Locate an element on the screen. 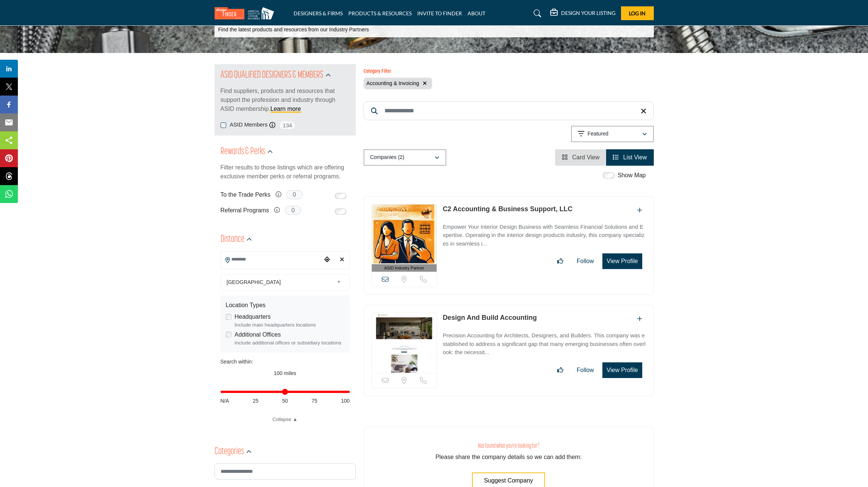 This screenshot has height=487, width=868. label: Headquarters is located at coordinates (252, 316).